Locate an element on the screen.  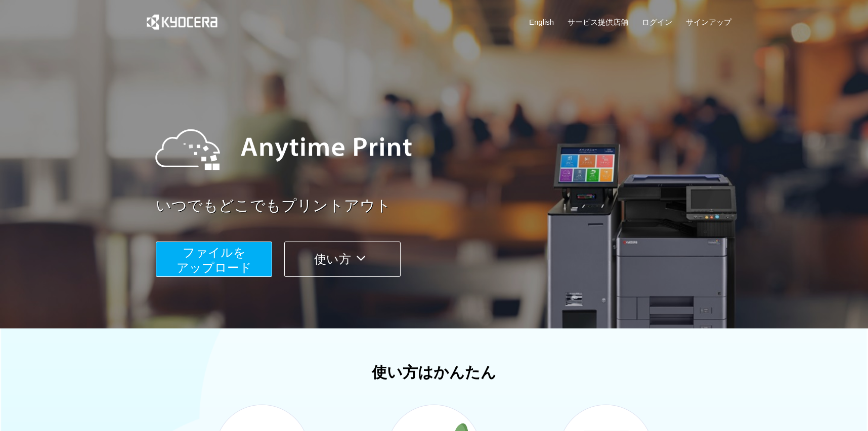
a: English is located at coordinates (541, 22).